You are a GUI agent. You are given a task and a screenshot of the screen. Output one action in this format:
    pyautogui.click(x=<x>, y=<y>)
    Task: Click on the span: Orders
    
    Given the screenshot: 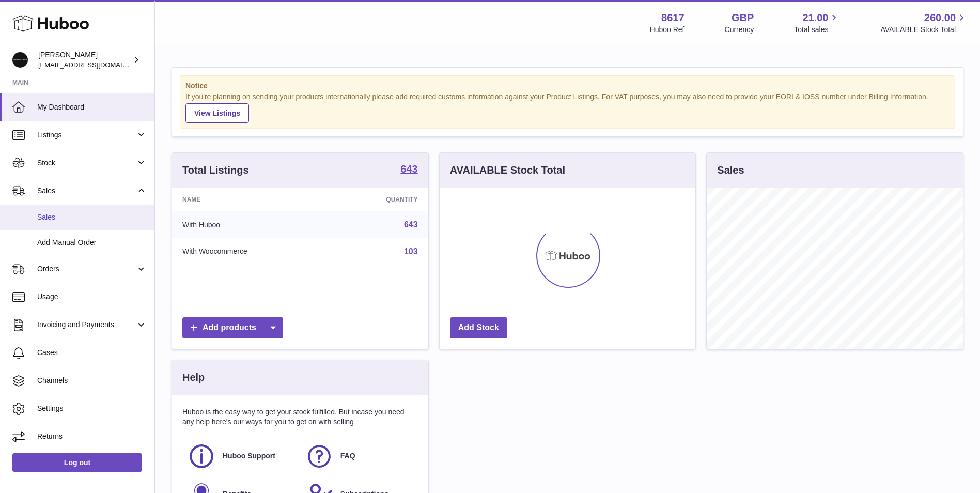 What is the action you would take?
    pyautogui.click(x=86, y=269)
    